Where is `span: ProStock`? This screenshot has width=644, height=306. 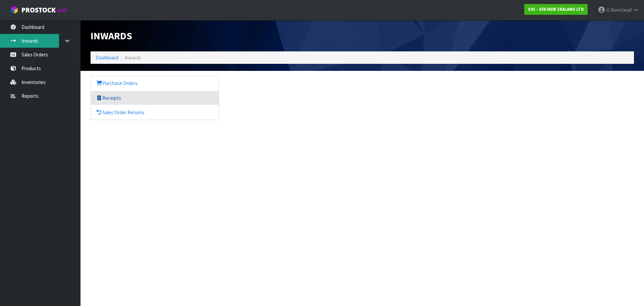
span: ProStock is located at coordinates (39, 10).